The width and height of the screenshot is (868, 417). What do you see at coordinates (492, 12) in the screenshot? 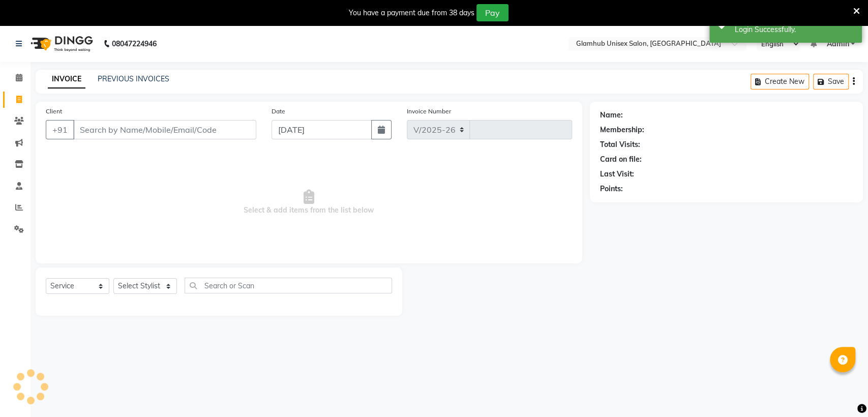
I see `button: Pay` at bounding box center [492, 12].